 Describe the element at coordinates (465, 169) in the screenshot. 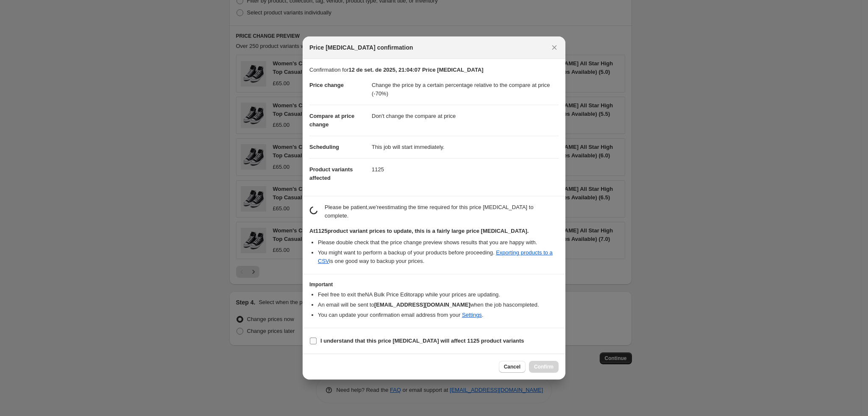

I see `dd: 1125` at that location.